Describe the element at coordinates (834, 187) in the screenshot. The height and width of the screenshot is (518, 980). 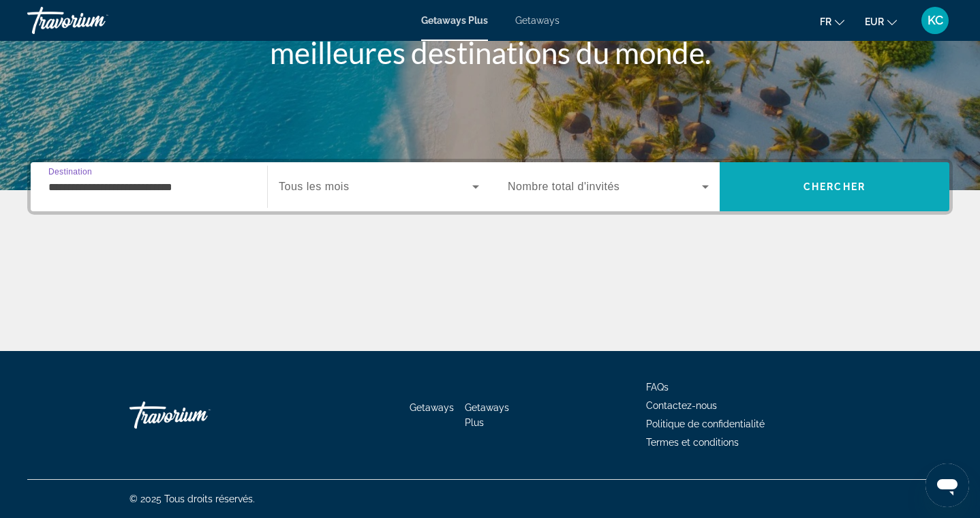
I see `span: Chercher` at that location.